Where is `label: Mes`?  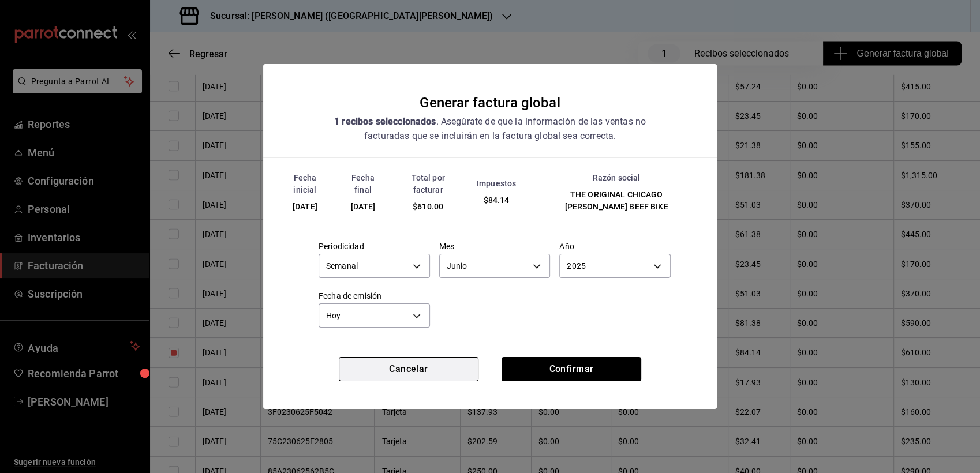 label: Mes is located at coordinates (494, 246).